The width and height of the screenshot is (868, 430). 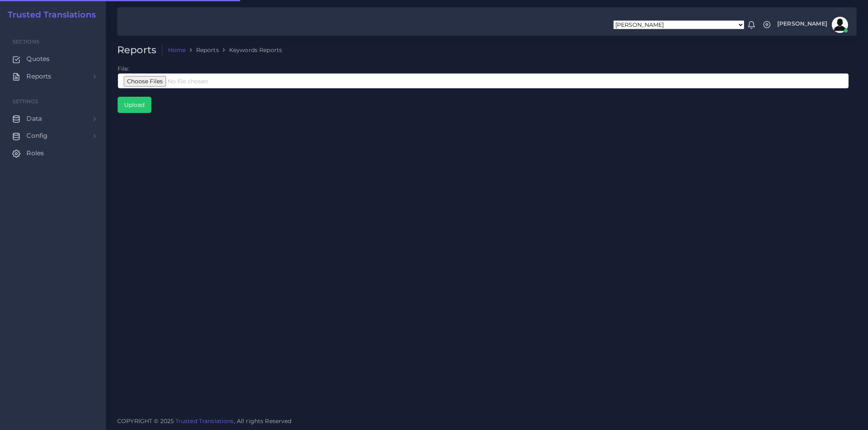 What do you see at coordinates (135, 105) in the screenshot?
I see `input: Upload` at bounding box center [135, 105].